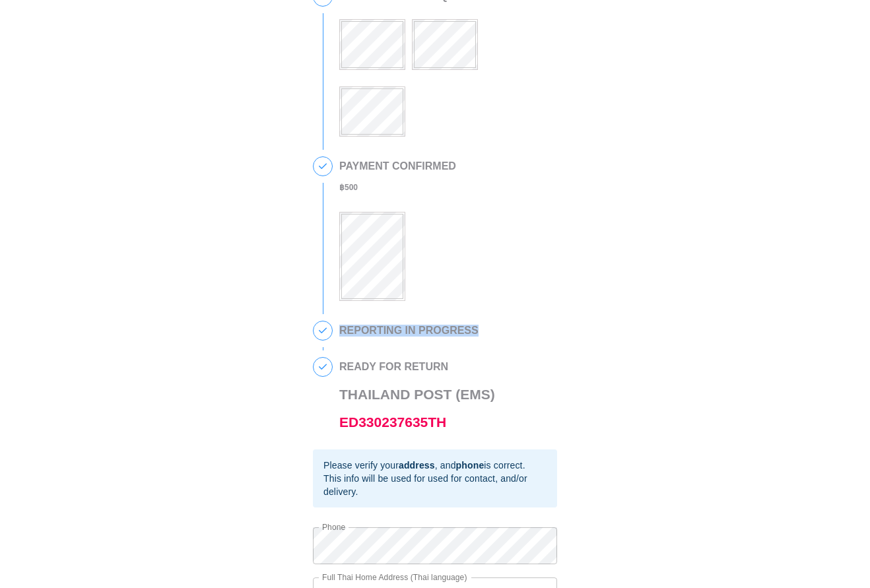 Image resolution: width=870 pixels, height=588 pixels. I want to click on span: 4, so click(323, 367).